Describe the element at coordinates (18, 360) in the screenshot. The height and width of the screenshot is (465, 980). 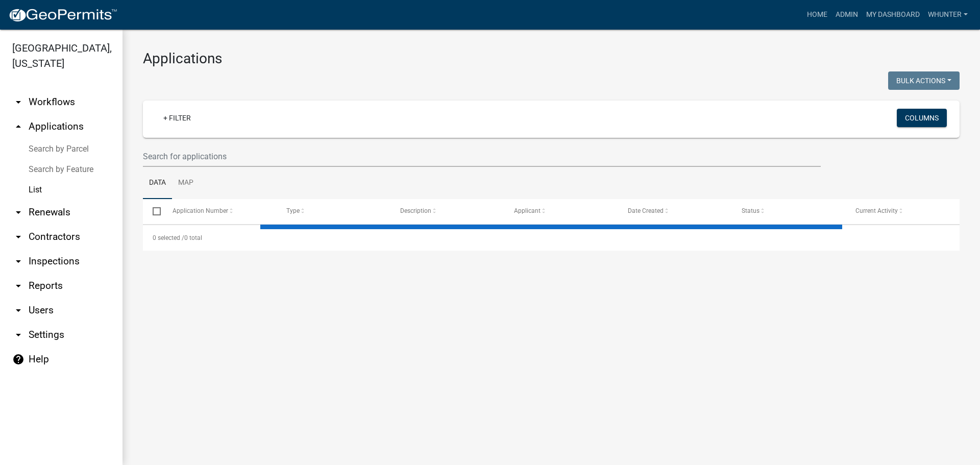
I see `i: help` at that location.